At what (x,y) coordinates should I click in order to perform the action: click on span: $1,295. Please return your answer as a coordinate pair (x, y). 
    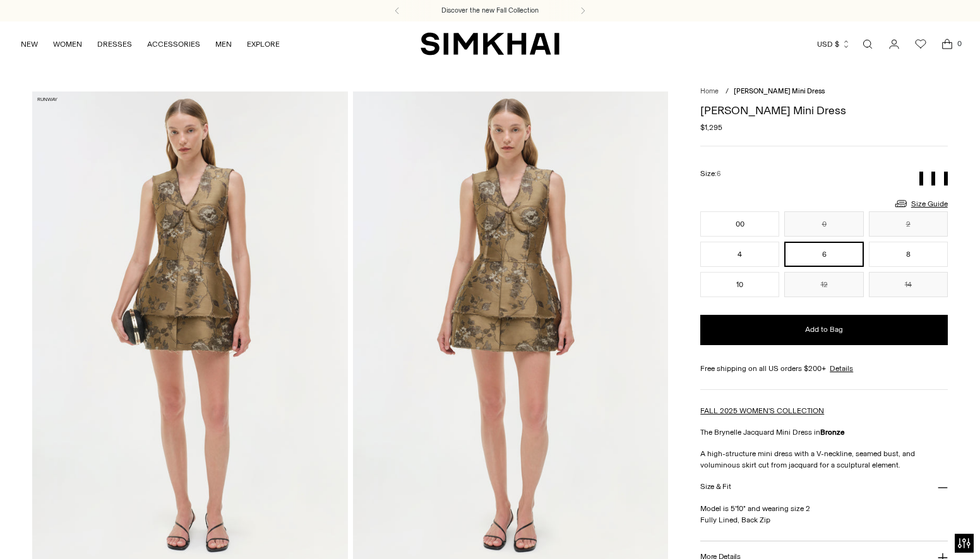
    Looking at the image, I should click on (711, 127).